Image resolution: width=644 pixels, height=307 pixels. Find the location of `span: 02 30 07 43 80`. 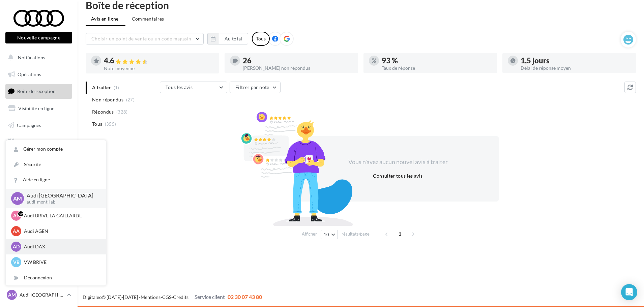

span: 02 30 07 43 80 is located at coordinates (245, 296).